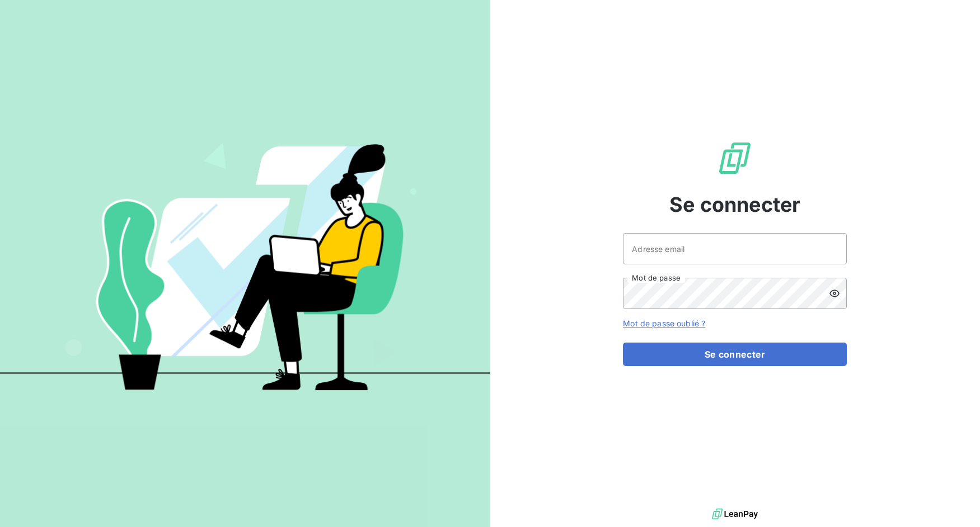 The image size is (980, 527). I want to click on a: Mot de passe oublié ?, so click(663, 323).